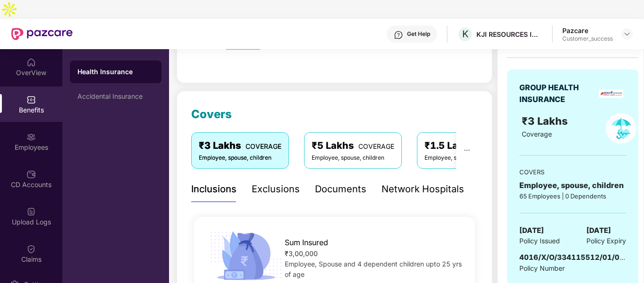  Describe the element at coordinates (42, 34) in the screenshot. I see `img: New Pazcare Logo` at that location.